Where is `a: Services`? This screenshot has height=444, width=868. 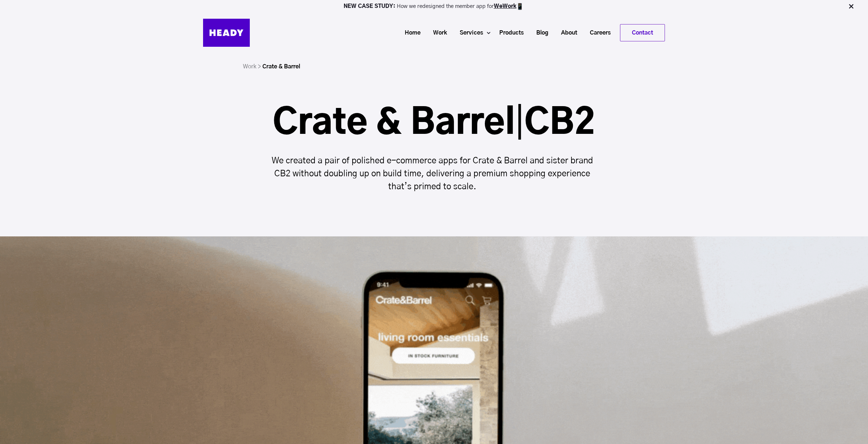
a: Services is located at coordinates (469, 33).